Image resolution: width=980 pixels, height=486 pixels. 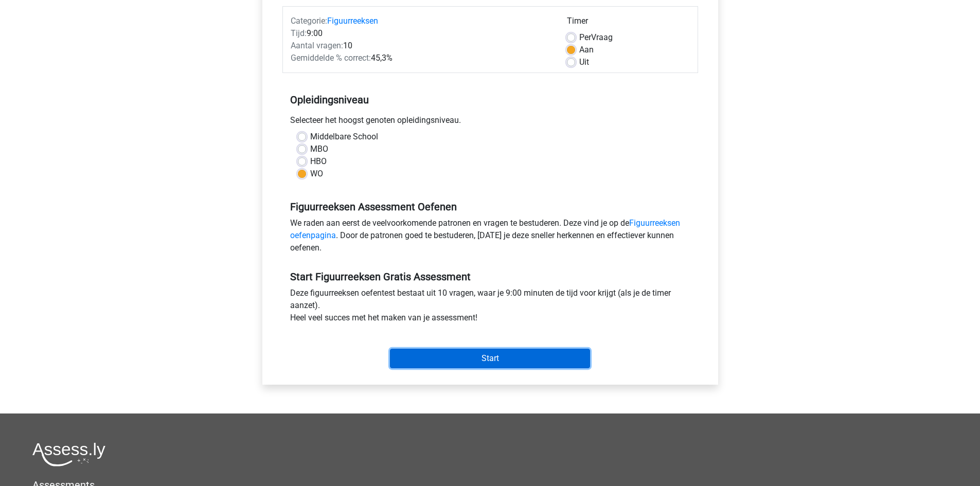 What do you see at coordinates (490, 277) in the screenshot?
I see `h5: Start Figuurreeksen Gratis Assessment` at bounding box center [490, 277].